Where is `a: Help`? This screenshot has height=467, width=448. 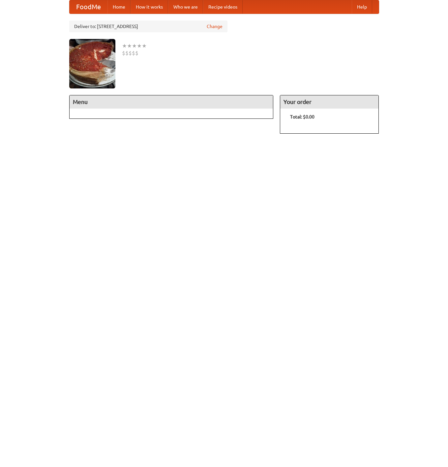 a: Help is located at coordinates (362, 7).